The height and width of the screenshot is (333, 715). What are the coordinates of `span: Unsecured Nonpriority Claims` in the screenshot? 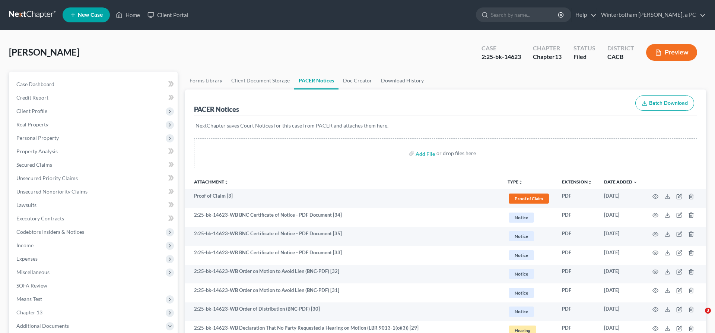 It's located at (52, 191).